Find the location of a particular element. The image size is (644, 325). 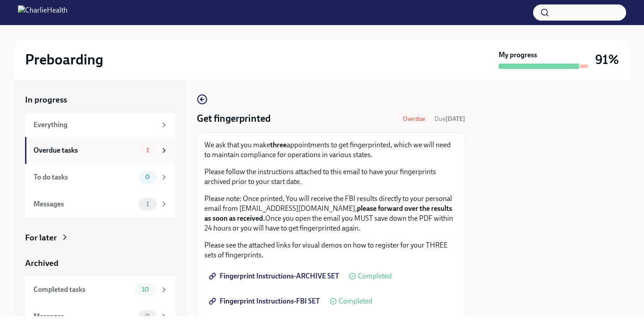

div: Overdue tasks is located at coordinates (84, 150).